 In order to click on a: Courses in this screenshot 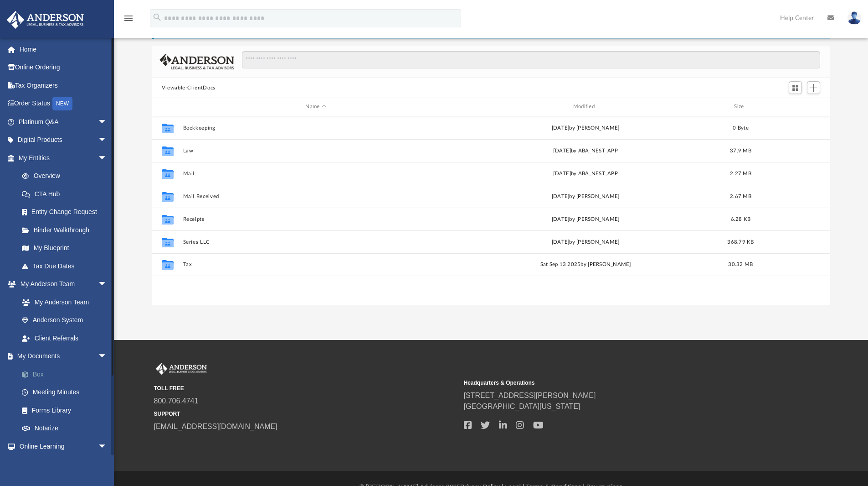, I will do `click(64, 464)`.